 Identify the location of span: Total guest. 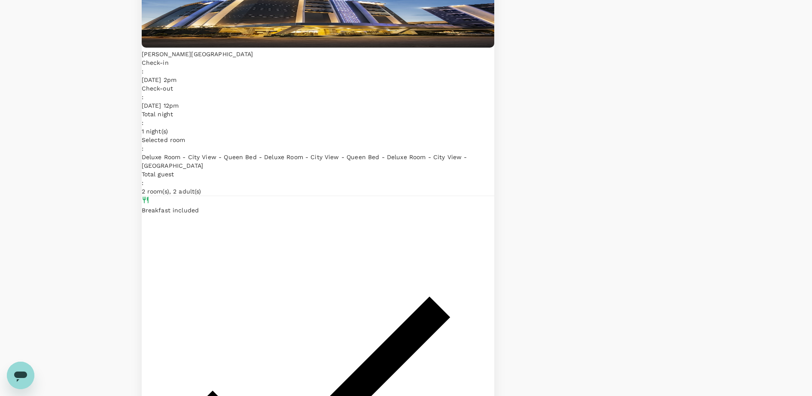
(158, 174).